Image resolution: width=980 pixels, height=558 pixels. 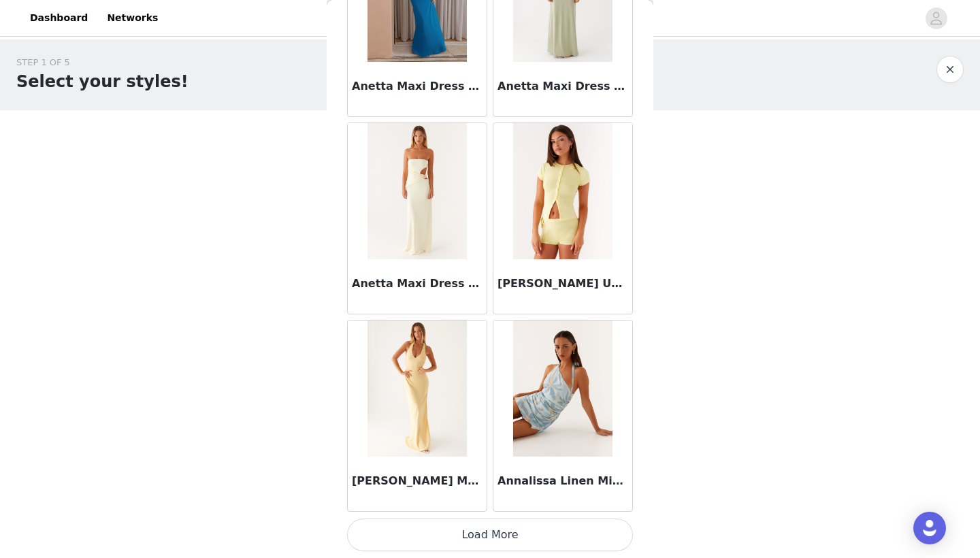 What do you see at coordinates (490, 535) in the screenshot?
I see `button: Load More` at bounding box center [490, 535].